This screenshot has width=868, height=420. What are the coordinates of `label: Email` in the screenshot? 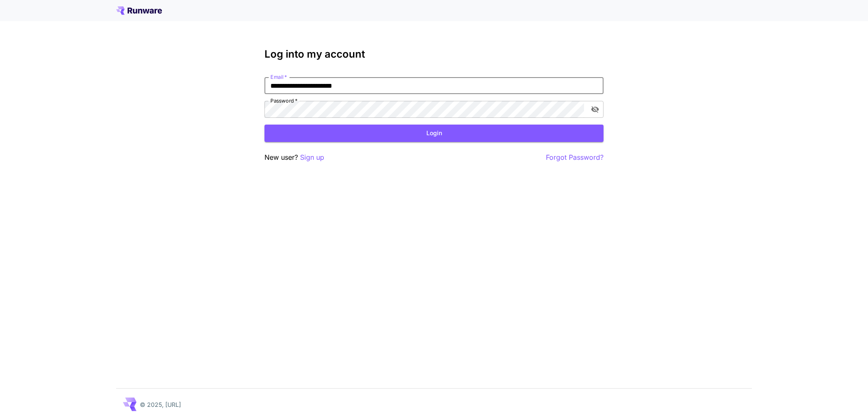 It's located at (279, 76).